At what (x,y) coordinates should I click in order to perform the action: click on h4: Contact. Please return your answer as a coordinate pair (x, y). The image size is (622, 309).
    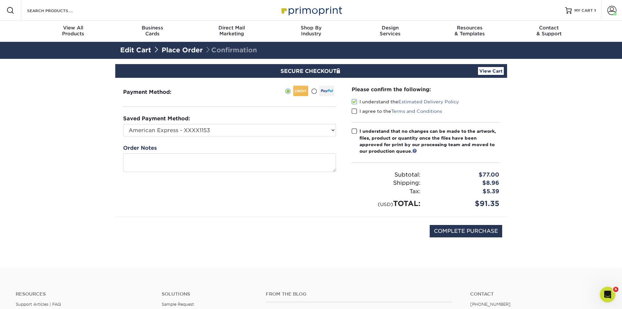
    Looking at the image, I should click on (538, 294).